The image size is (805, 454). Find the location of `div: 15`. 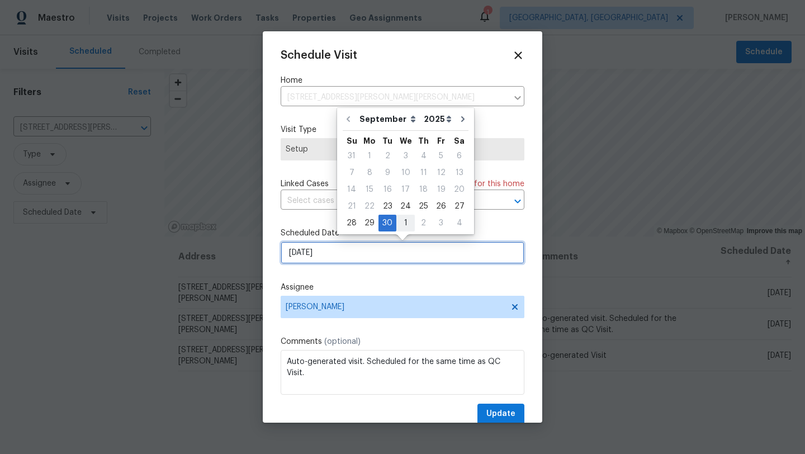

div: 15 is located at coordinates (370, 190).